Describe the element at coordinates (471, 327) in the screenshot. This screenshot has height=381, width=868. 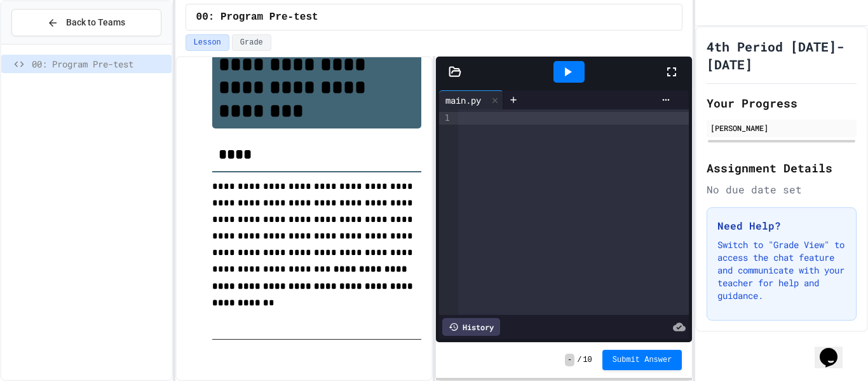
I see `div: History` at that location.